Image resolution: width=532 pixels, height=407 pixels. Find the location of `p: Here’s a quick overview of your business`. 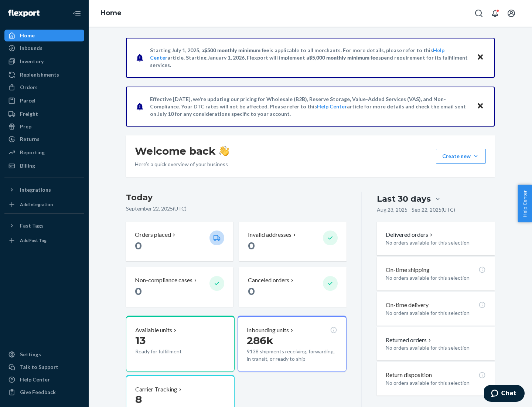

p: Here’s a quick overview of your business is located at coordinates (182, 164).